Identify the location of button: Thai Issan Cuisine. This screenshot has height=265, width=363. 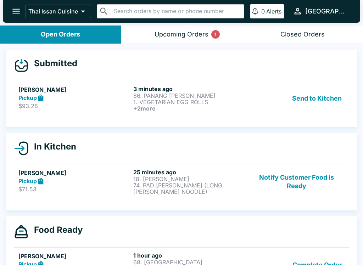
(58, 11).